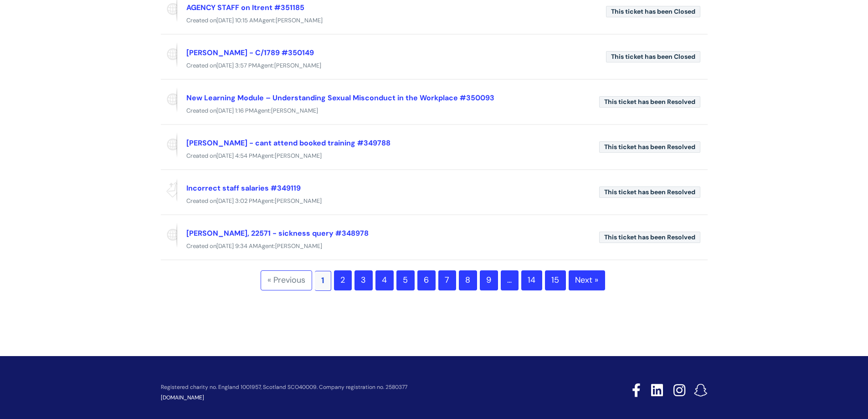  What do you see at coordinates (364, 387) in the screenshot?
I see `p: Registered charity no. England 1001957, Scotland SCO40009. Company registration no. 2580377` at bounding box center [364, 387].